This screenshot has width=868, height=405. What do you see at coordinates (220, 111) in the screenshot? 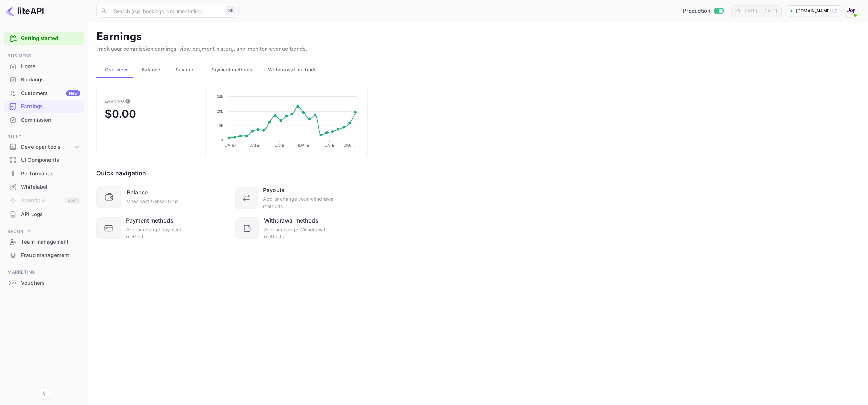
I see `text: 20k` at bounding box center [220, 111].